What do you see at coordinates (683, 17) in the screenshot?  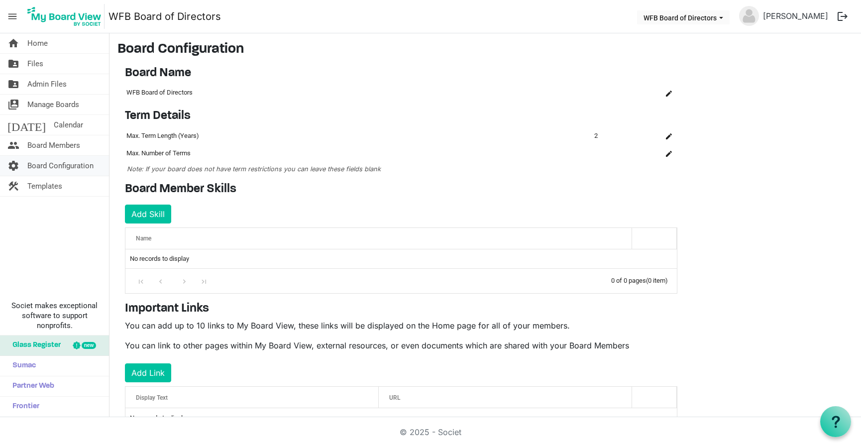 I see `button: WFB Board of Directors dropdownbutton` at bounding box center [683, 17].